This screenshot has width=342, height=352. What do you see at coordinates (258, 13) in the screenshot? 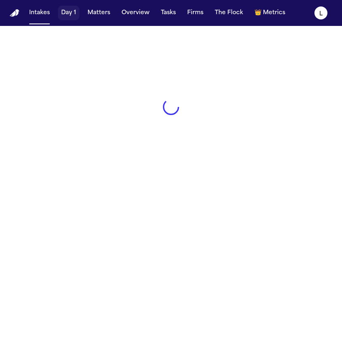
I see `span: crown` at bounding box center [258, 13].